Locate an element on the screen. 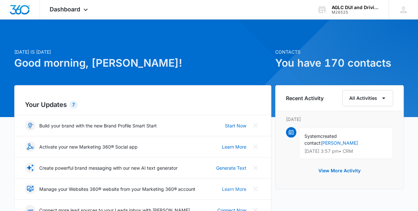 The height and width of the screenshot is (211, 418). h6: Recent Activity is located at coordinates (305, 98).